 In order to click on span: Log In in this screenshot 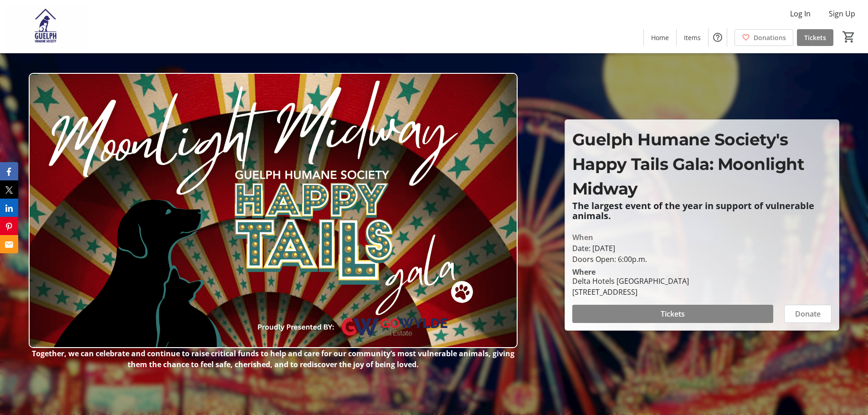, I will do `click(800, 14)`.